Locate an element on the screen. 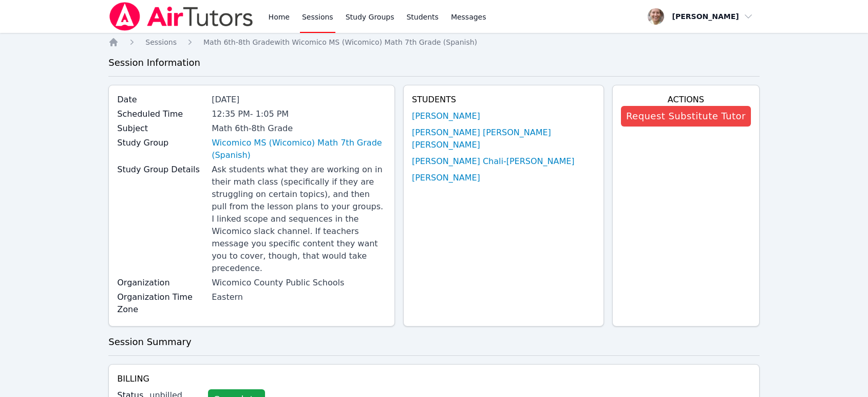  div: Eastern is located at coordinates (299, 297).